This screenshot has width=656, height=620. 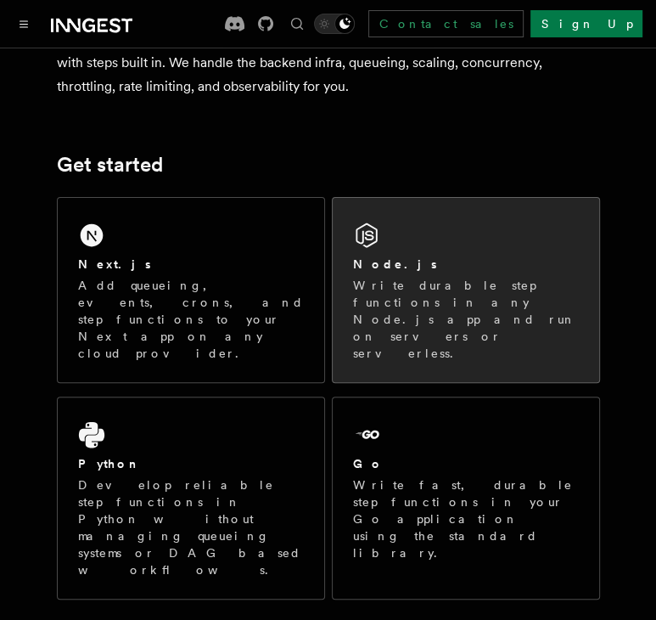 I want to click on button: Find something..., so click(x=297, y=24).